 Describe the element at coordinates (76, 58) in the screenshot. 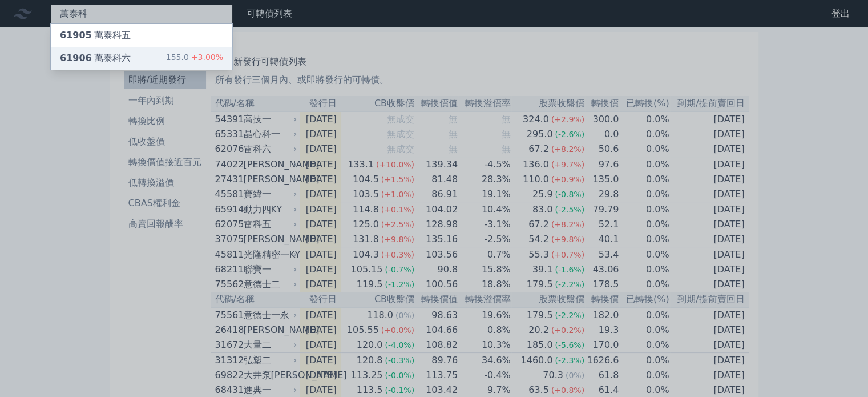

I see `span: 61906` at that location.